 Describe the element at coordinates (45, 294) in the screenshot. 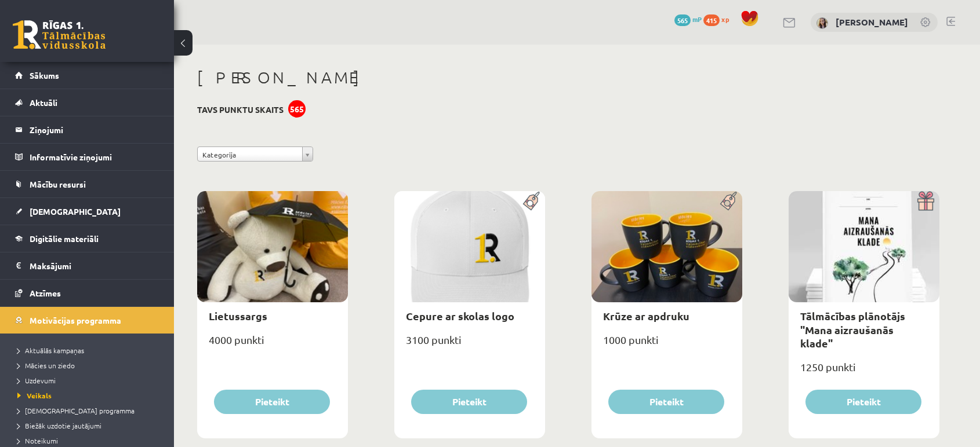

I see `span: Atzīmes` at that location.